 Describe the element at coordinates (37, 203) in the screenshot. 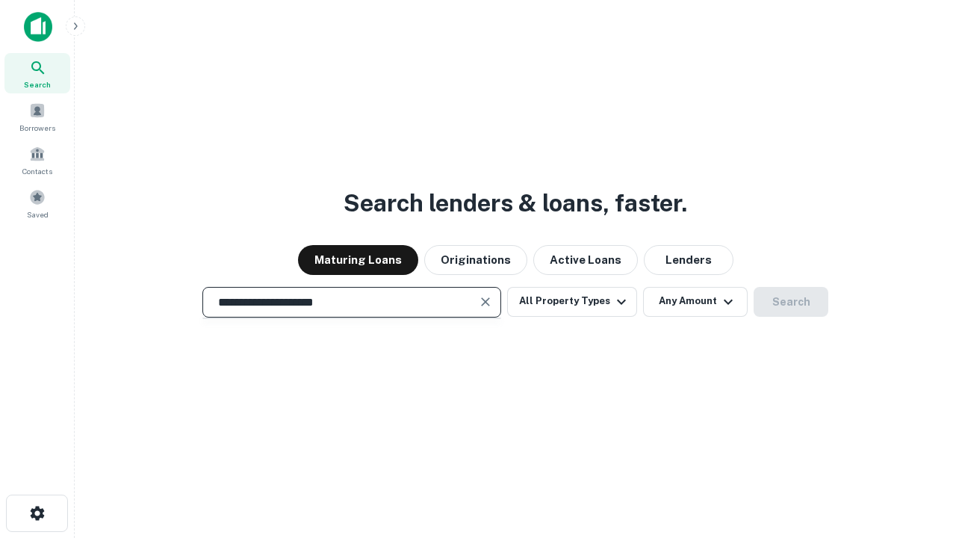

I see `a: Saved` at that location.